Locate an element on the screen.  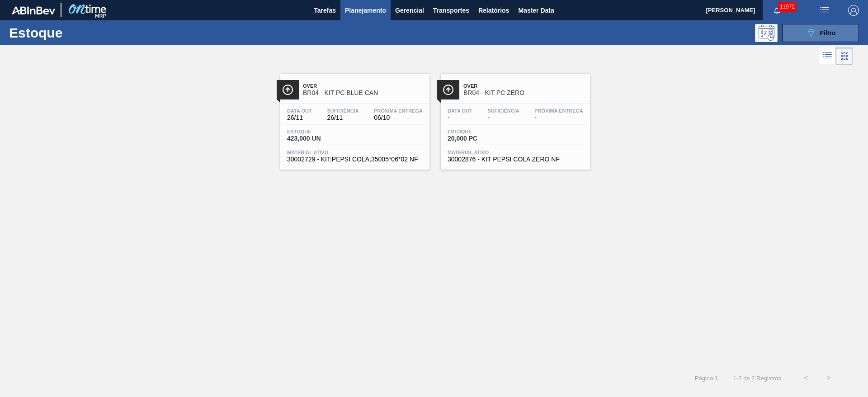
span: 423,000 UN is located at coordinates (319, 139).